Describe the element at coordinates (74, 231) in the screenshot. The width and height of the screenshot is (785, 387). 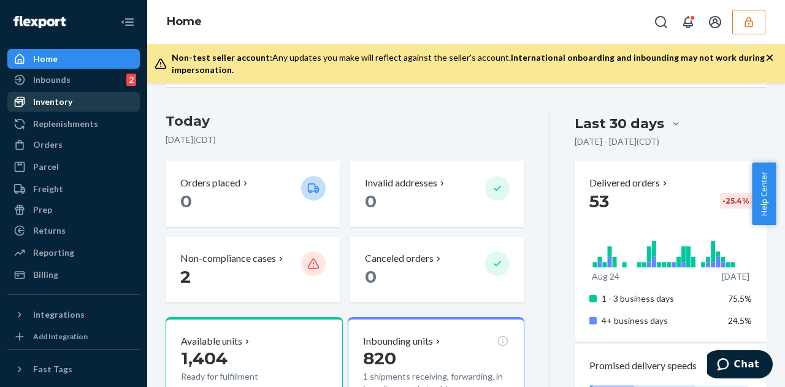
I see `a: Returns` at that location.